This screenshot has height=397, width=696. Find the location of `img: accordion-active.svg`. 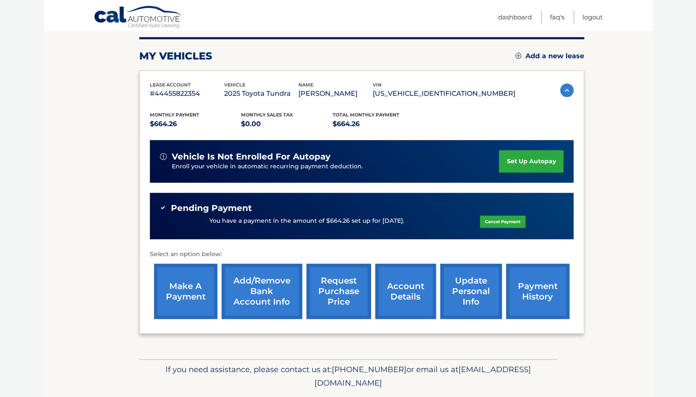

img: accordion-active.svg is located at coordinates (566, 90).